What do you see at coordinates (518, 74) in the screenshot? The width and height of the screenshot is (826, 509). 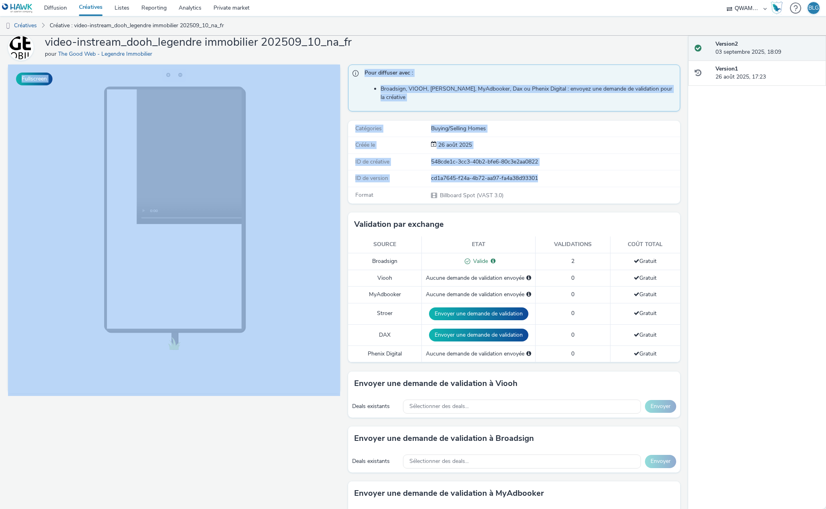 I see `span: Pour diffuser avec :` at bounding box center [518, 74].